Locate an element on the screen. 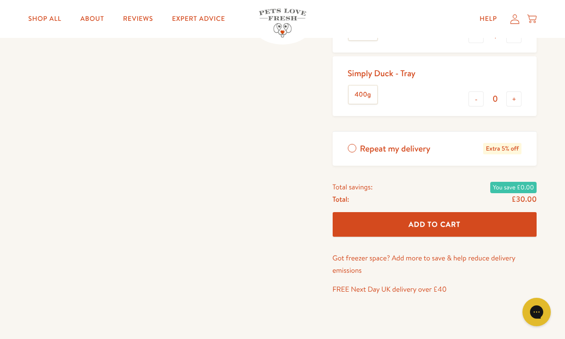 The image size is (565, 339). button: Gorgias live chat is located at coordinates (19, 18).